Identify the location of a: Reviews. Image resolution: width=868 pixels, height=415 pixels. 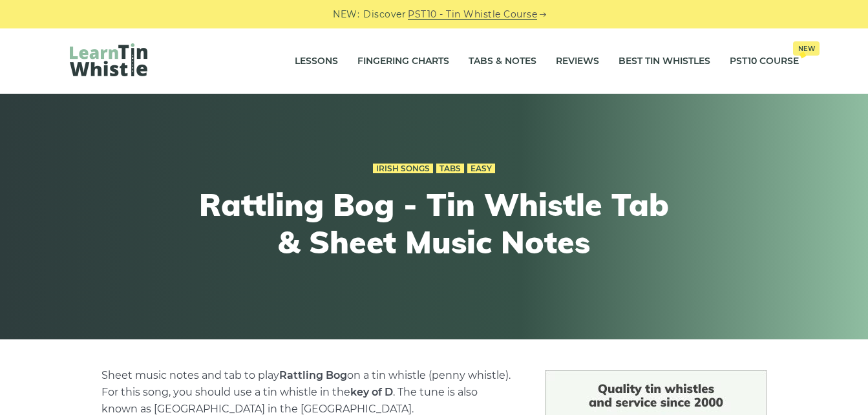
(577, 61).